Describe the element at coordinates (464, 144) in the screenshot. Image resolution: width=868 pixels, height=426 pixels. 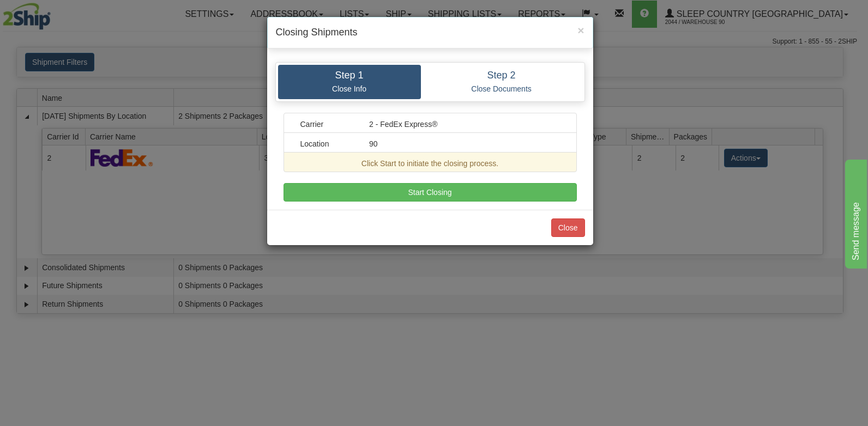
I see `div: 90` at that location.